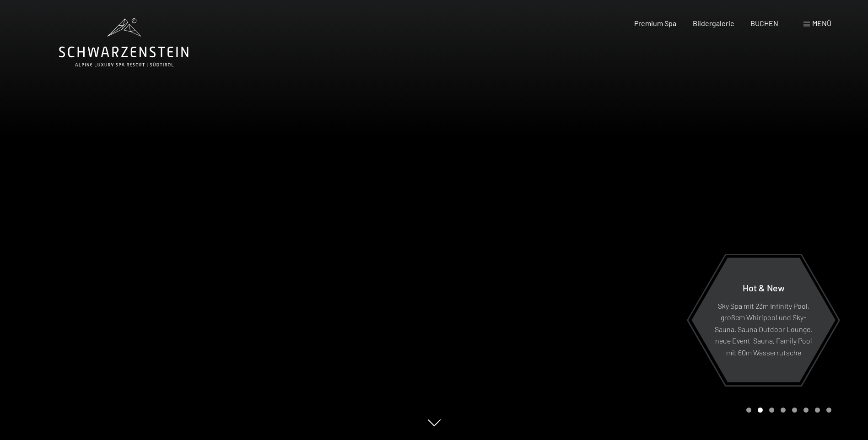 Image resolution: width=868 pixels, height=440 pixels. I want to click on span: BUCHEN, so click(764, 23).